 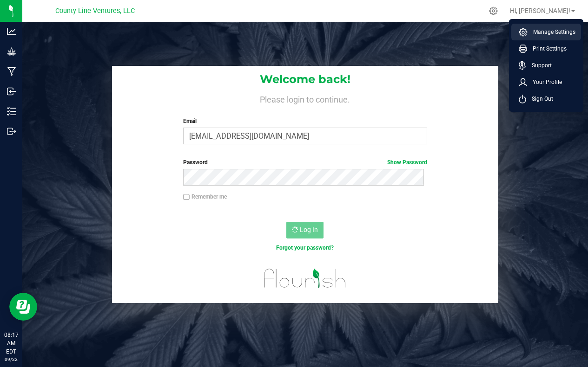 What do you see at coordinates (12, 91) in the screenshot?
I see `inline-svg: Inbound` at bounding box center [12, 91].